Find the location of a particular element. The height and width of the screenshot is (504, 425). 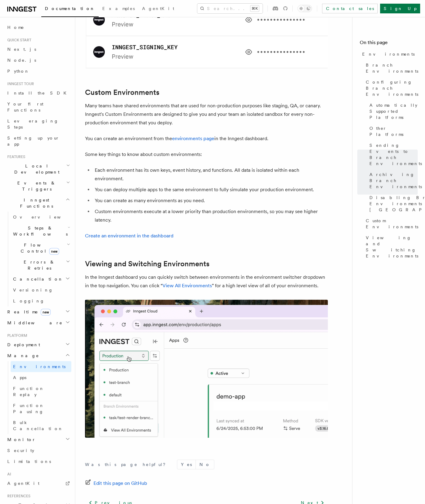

p: Many teams have shared environments that are used for non-production purposes like staging, QA, o... is located at coordinates (207, 114).